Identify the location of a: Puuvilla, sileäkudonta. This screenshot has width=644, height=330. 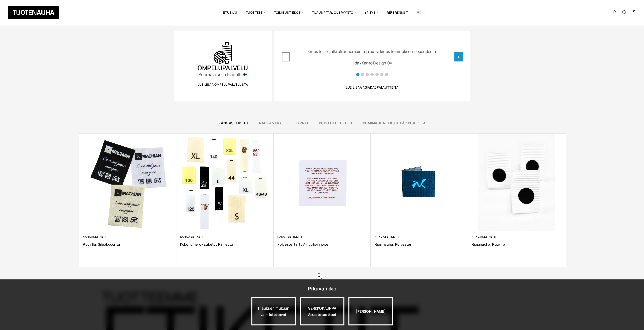
(127, 244).